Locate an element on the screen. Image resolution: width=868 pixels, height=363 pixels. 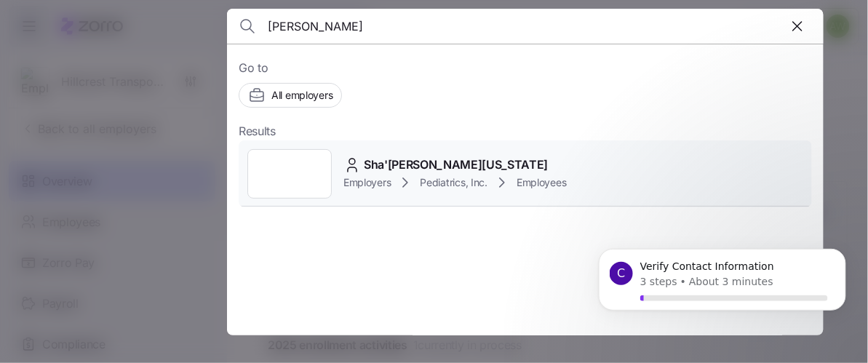
p: About 3 minutes is located at coordinates (154, 49).